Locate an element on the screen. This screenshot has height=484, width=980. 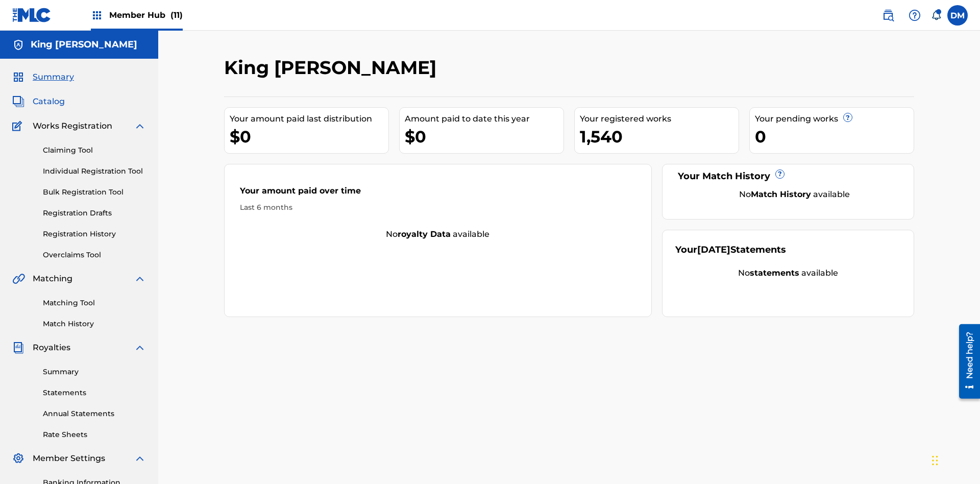
div: Chat Widget is located at coordinates (954, 459).